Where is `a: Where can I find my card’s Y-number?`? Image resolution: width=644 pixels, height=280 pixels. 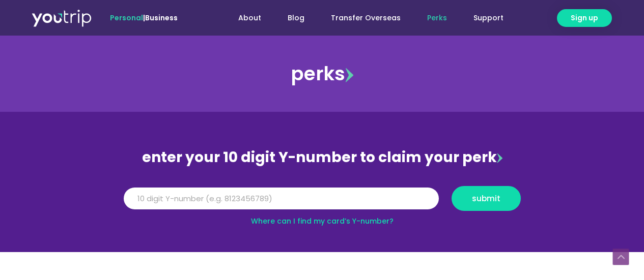
a: Where can I find my card’s Y-number? is located at coordinates (322, 221).